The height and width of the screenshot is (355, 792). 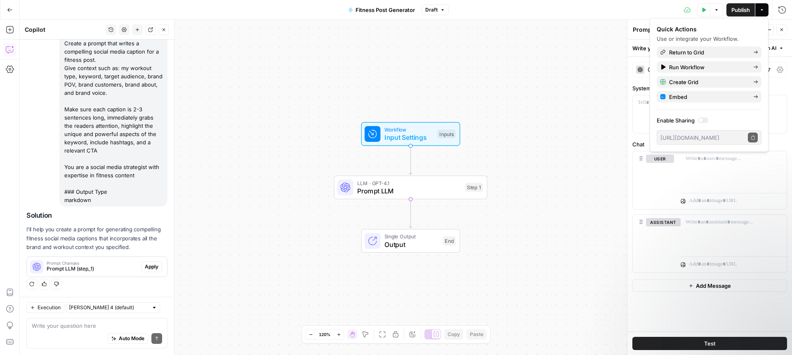 What do you see at coordinates (713, 286) in the screenshot?
I see `span: Add Message` at bounding box center [713, 286].